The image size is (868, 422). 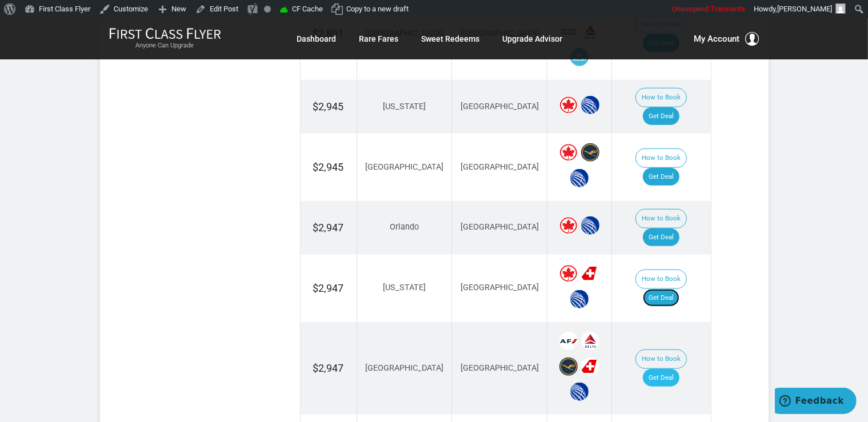 I want to click on a: First Class FlyerAnyone Can Upgrade, so click(x=165, y=39).